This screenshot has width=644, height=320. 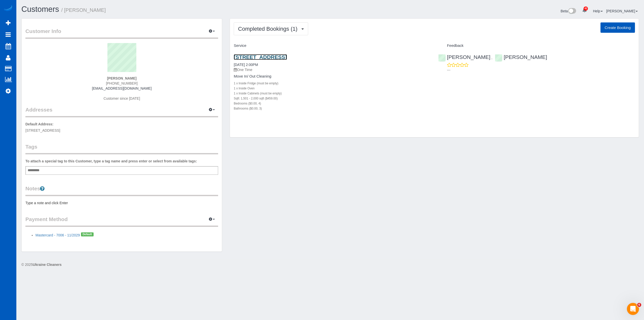 What do you see at coordinates (618, 28) in the screenshot?
I see `button: Create Booking` at bounding box center [618, 28].